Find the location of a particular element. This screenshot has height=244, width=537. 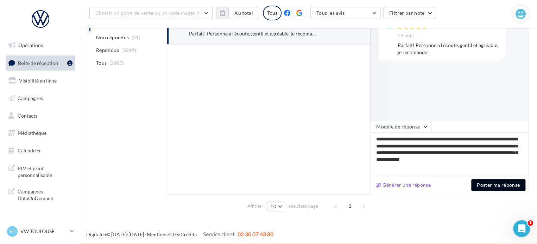

a: Contacts is located at coordinates (40, 116).